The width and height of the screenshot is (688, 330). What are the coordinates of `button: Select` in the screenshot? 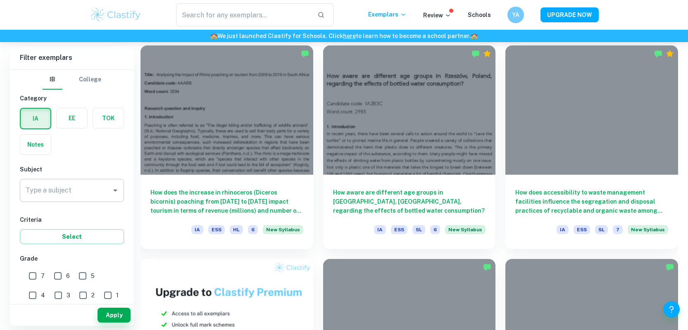 It's located at (72, 237).